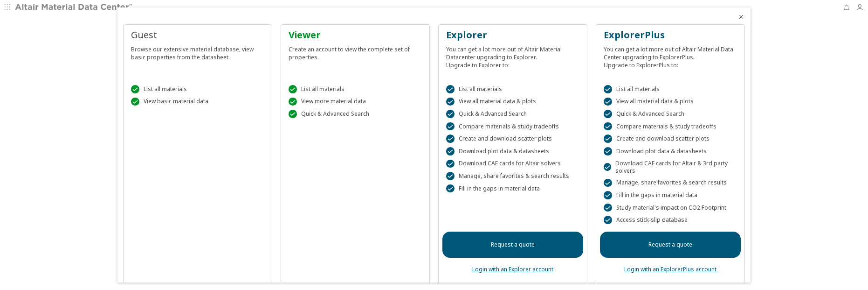  What do you see at coordinates (670, 55) in the screenshot?
I see `div: You can get a lot more out of Altair Material Data Center upgrading to ExplorerPlus. Upgrade to E...` at bounding box center [670, 55].